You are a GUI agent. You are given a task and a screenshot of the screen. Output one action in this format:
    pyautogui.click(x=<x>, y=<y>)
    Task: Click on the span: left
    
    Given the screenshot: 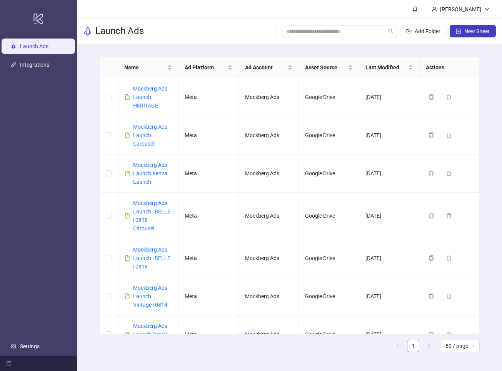 What is the action you would take?
    pyautogui.click(x=398, y=345)
    